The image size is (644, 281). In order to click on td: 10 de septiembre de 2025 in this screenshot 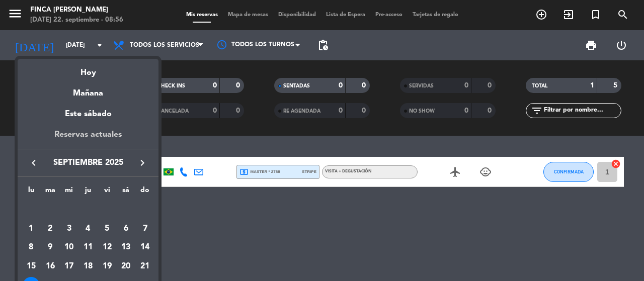, I will do `click(69, 247)`.